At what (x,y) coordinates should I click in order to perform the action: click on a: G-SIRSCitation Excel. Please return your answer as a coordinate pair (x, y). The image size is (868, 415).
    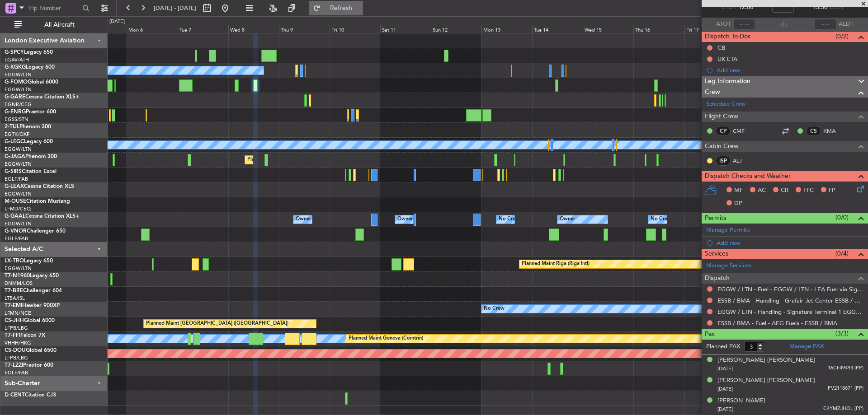
    Looking at the image, I should click on (31, 172).